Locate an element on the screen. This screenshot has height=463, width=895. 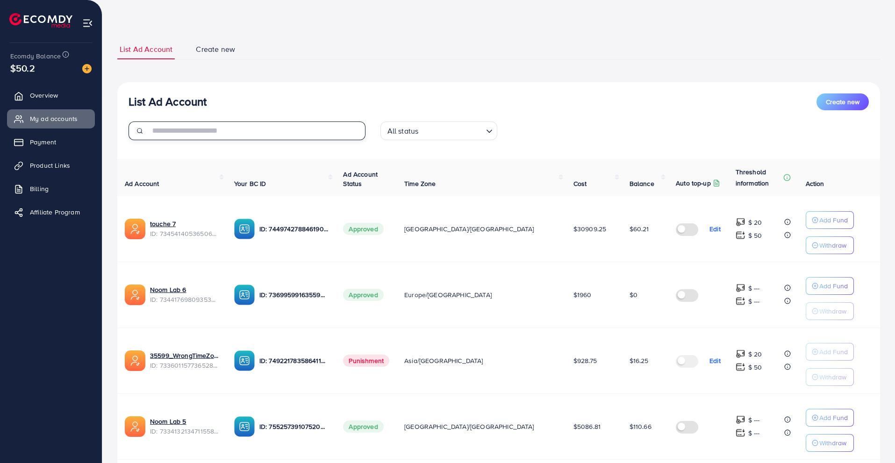
span: Cost is located at coordinates (580, 184).